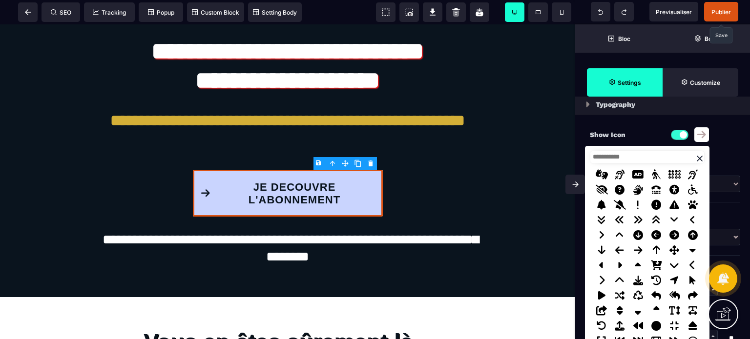 This screenshot has height=339, width=750. I want to click on span: Popup, so click(161, 12).